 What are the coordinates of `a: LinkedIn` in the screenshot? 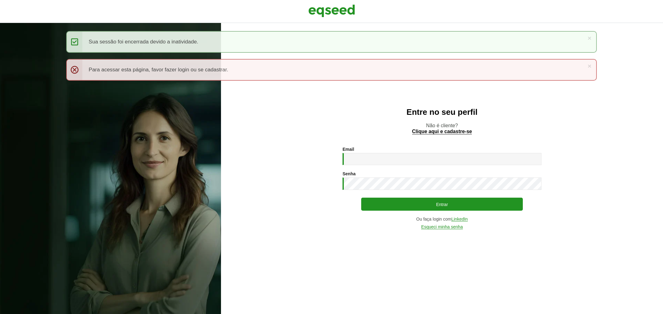 It's located at (459, 219).